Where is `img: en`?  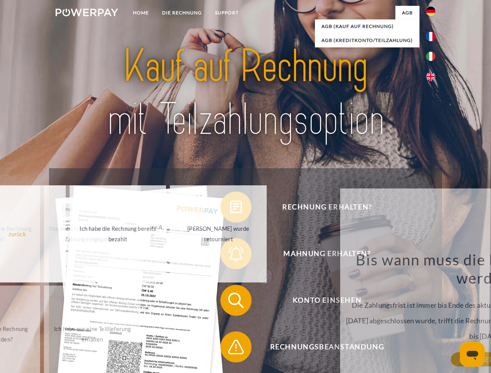 img: en is located at coordinates (431, 77).